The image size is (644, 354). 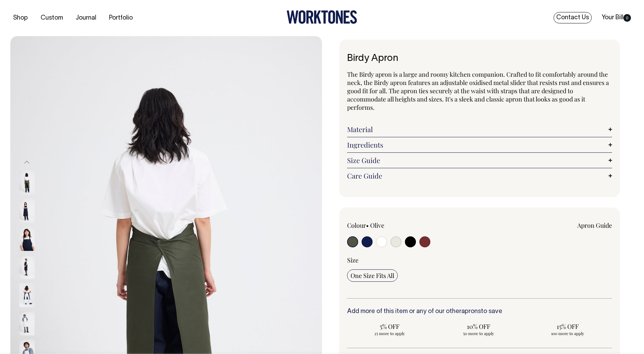 What do you see at coordinates (479, 59) in the screenshot?
I see `h1: Birdy Apron` at bounding box center [479, 59].